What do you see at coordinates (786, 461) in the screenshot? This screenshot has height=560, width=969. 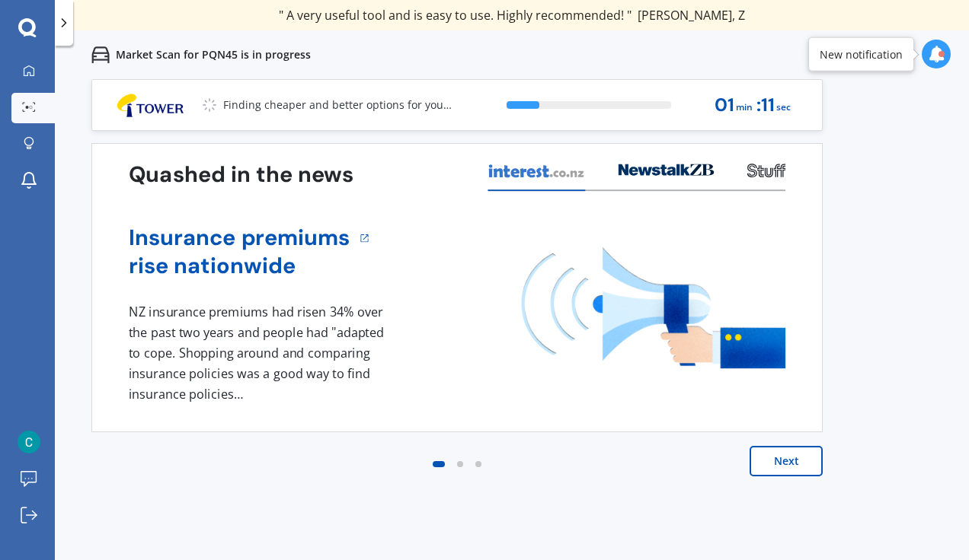 I see `button: Next` at bounding box center [786, 461].